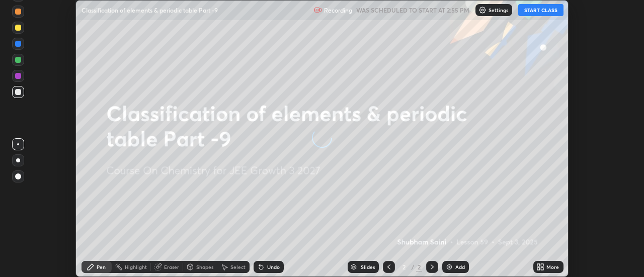 The width and height of the screenshot is (644, 277). I want to click on div: Eraser, so click(172, 267).